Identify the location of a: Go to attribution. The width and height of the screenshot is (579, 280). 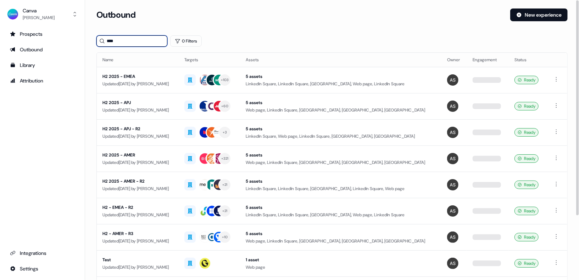
(42, 81).